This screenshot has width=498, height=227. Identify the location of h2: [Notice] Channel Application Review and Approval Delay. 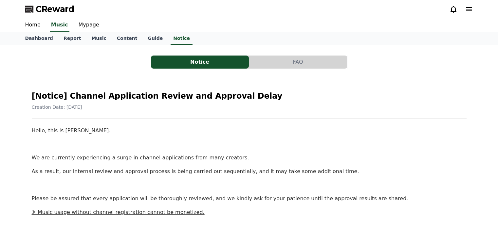
(249, 96).